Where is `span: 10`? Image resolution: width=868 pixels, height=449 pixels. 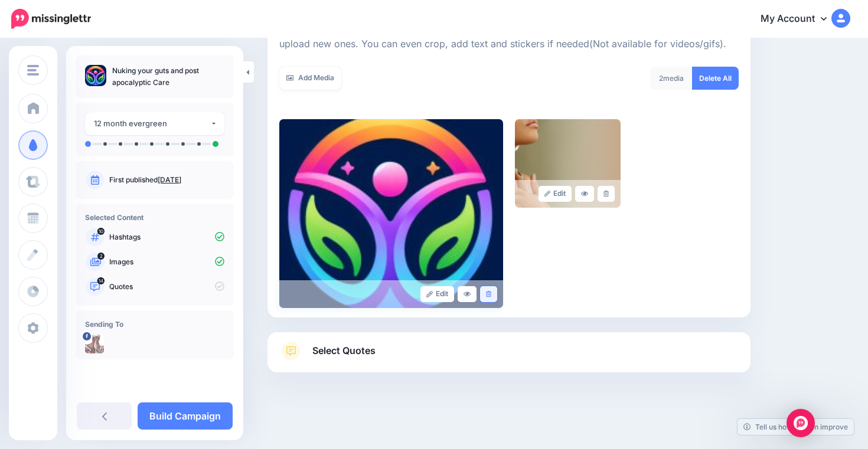
span: 10 is located at coordinates (101, 231).